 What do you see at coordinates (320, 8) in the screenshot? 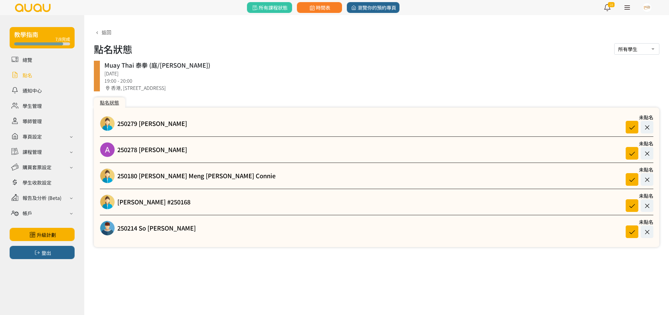
I see `a: 時間表` at bounding box center [320, 8].